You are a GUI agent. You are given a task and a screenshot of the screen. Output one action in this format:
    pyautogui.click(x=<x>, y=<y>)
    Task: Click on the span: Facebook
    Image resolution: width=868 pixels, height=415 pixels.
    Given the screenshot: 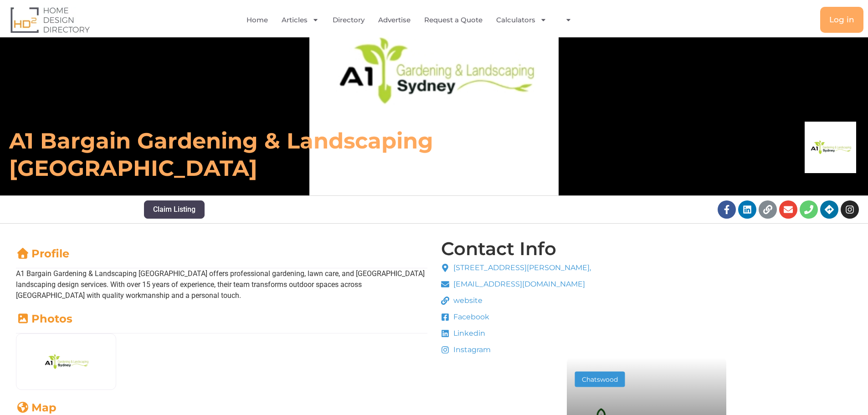 What is the action you would take?
    pyautogui.click(x=471, y=317)
    